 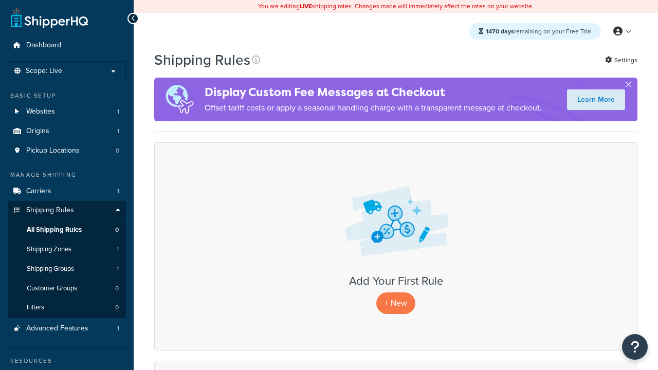 I want to click on span: Shipping Groups, so click(x=50, y=269).